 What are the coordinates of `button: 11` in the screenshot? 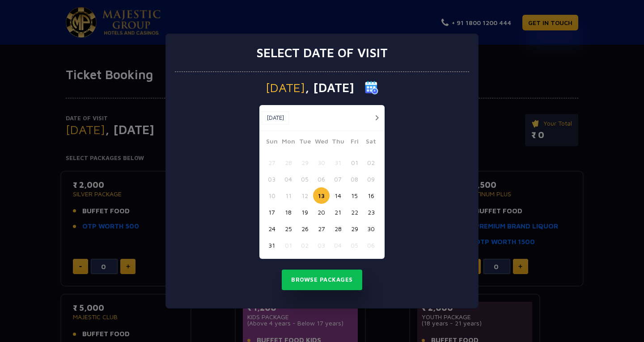 It's located at (288, 195).